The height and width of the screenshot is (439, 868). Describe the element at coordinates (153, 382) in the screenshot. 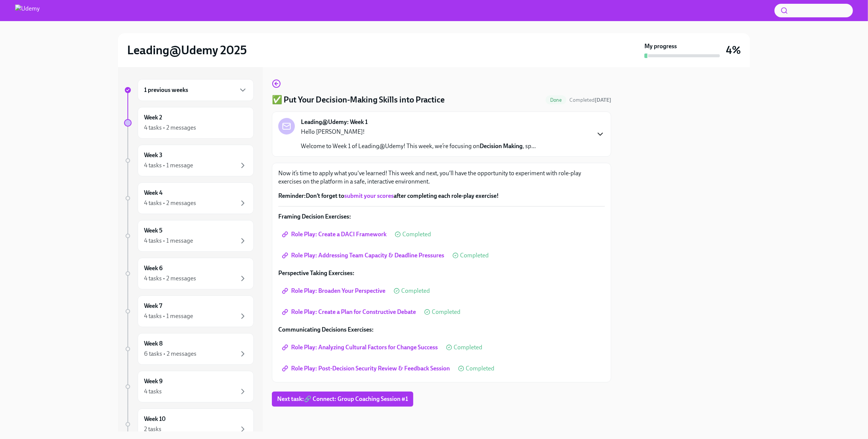

I see `h6: Week 9` at that location.